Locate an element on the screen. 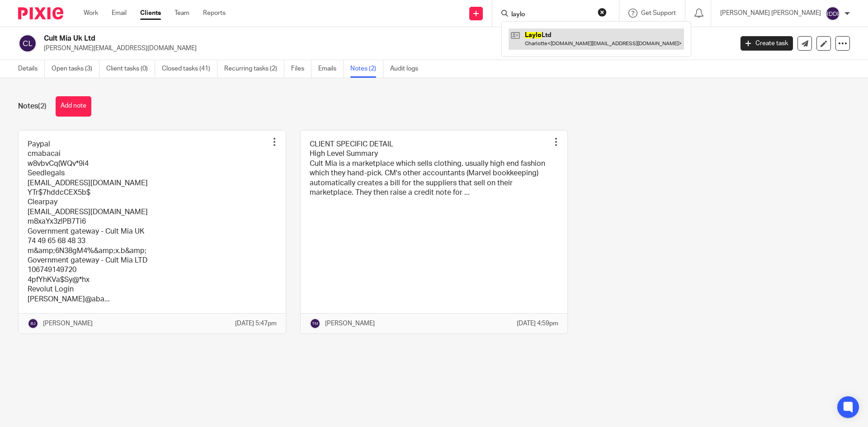 The image size is (868, 427). a: Files is located at coordinates (301, 68).